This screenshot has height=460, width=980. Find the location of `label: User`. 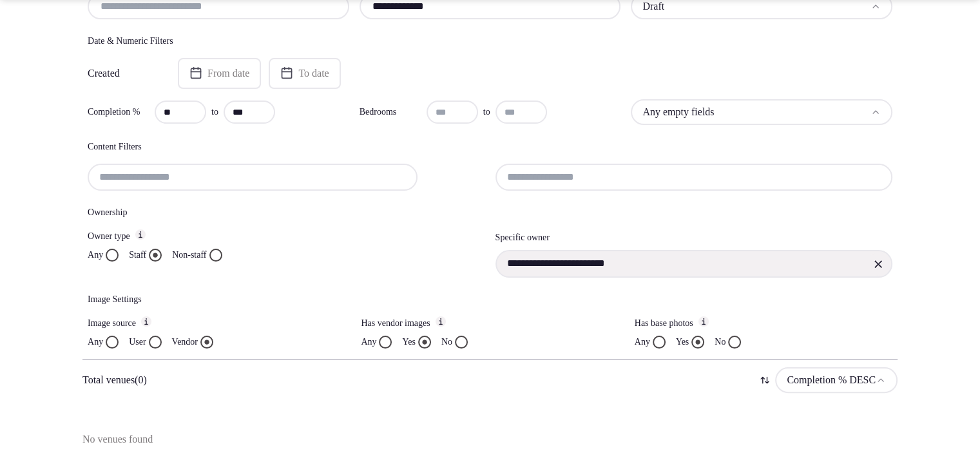

label: User is located at coordinates (137, 342).